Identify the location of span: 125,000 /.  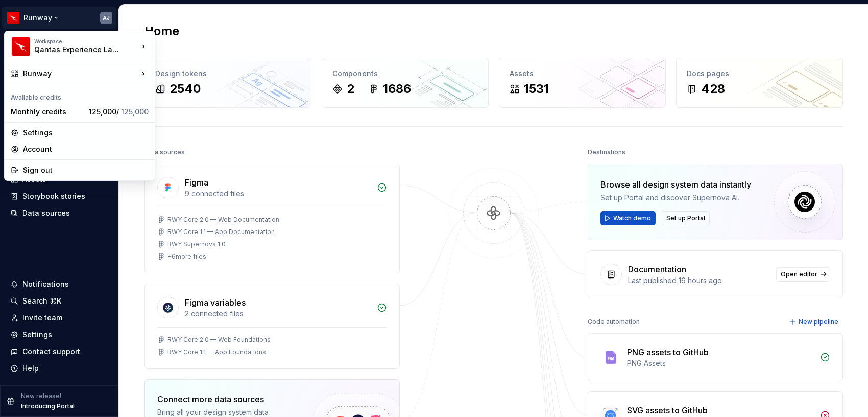
(119, 111).